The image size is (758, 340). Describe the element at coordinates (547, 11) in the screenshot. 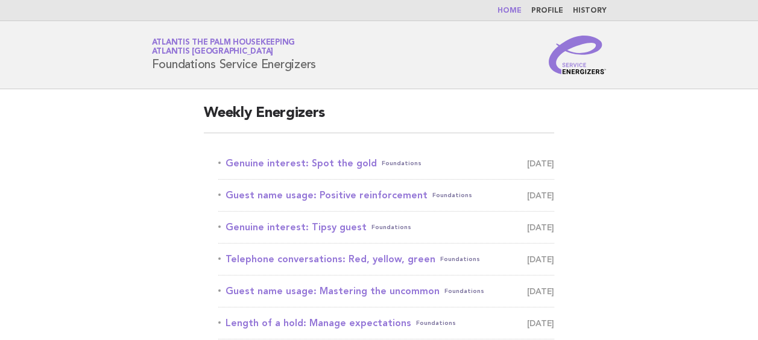

I see `a: Profile` at that location.